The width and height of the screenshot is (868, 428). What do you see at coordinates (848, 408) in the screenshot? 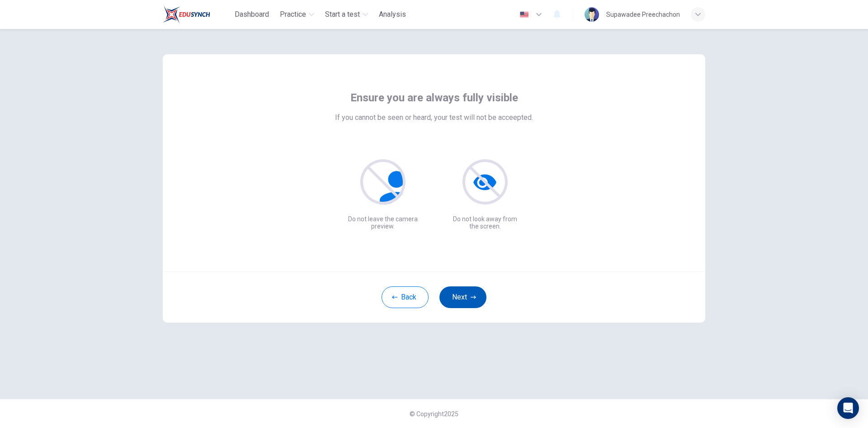
I see `div: Open Intercom Messenger` at bounding box center [848, 408].